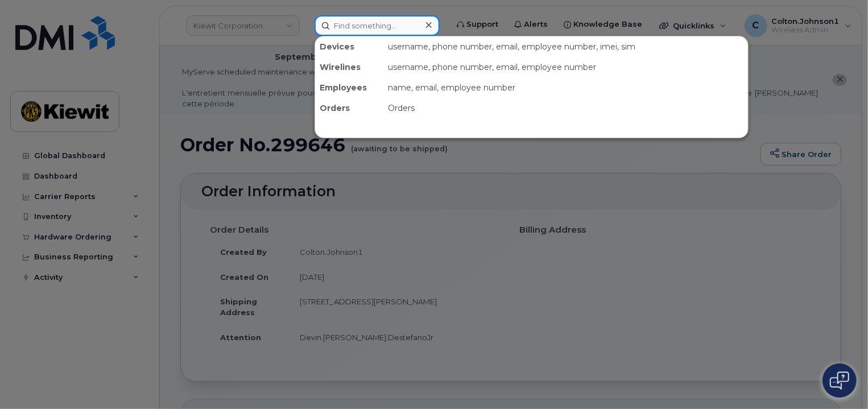  Describe the element at coordinates (349, 88) in the screenshot. I see `div: Employees` at that location.